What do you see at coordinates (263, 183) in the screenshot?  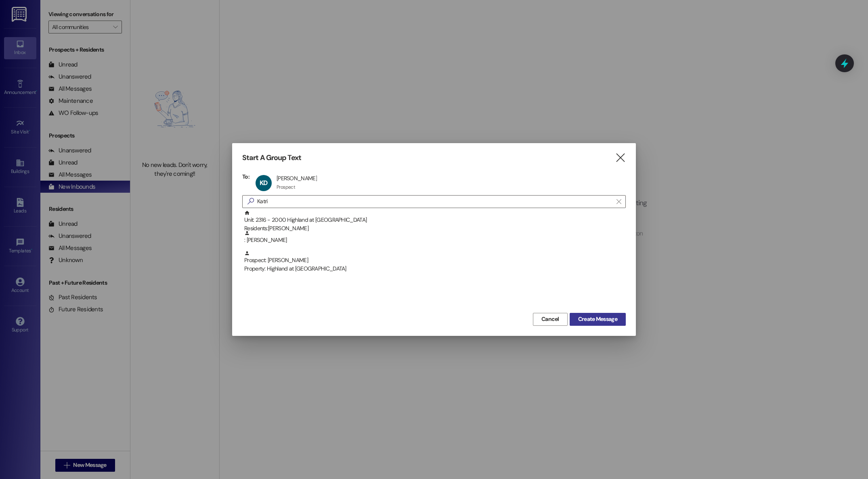 I see `span: KD` at bounding box center [263, 183].